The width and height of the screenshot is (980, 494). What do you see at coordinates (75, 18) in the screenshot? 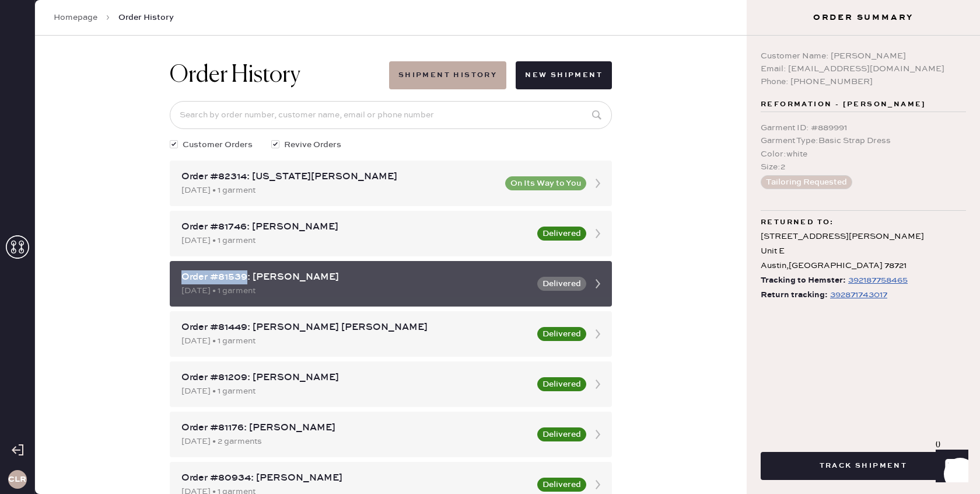
I see `a: Homepage` at bounding box center [75, 18].